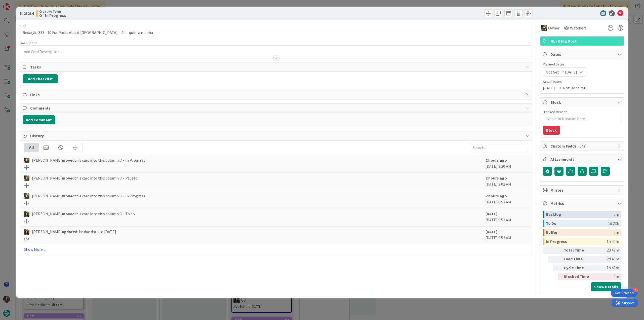 This screenshot has width=644, height=320. Describe the element at coordinates (555, 112) in the screenshot. I see `label: Blocked Reason` at that location.